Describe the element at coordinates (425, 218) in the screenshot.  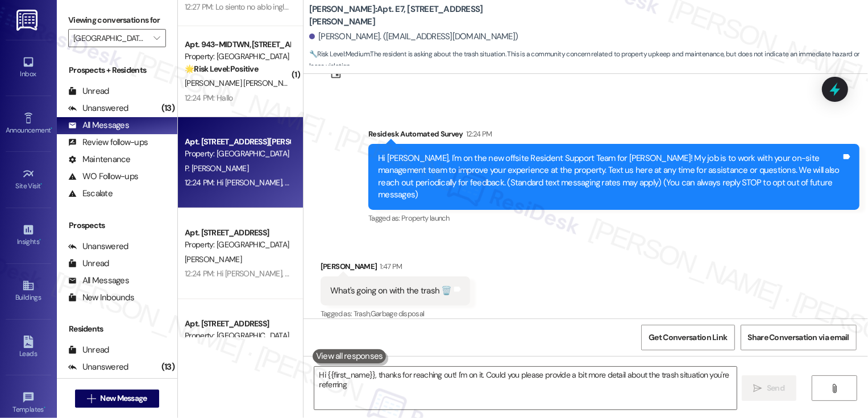
I see `span: Property launch` at that location.